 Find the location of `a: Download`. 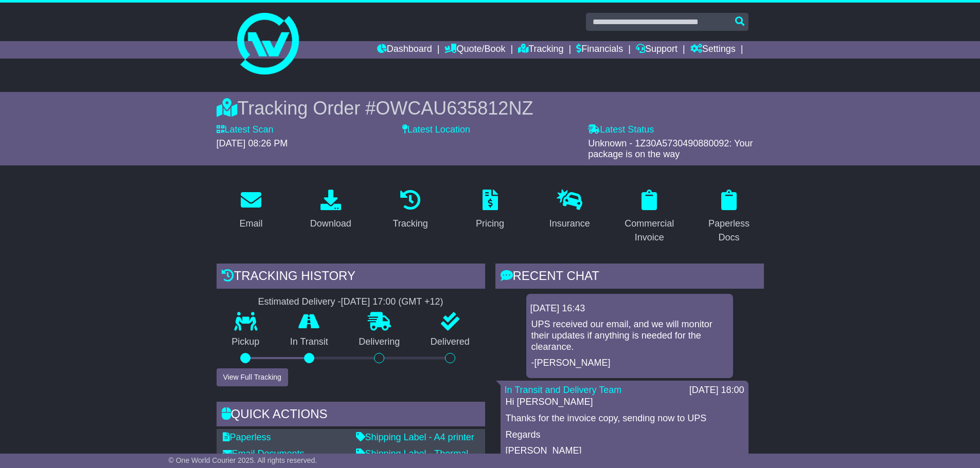

a: Download is located at coordinates (330, 210).